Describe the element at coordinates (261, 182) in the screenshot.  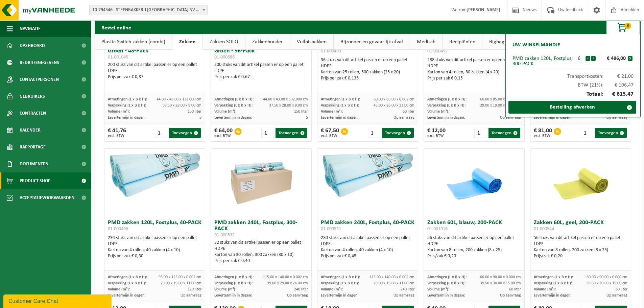
I see `img: 01-000532` at that location.